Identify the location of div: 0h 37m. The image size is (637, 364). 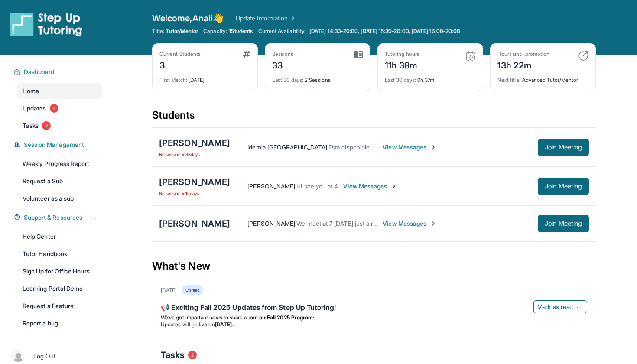
(431, 78).